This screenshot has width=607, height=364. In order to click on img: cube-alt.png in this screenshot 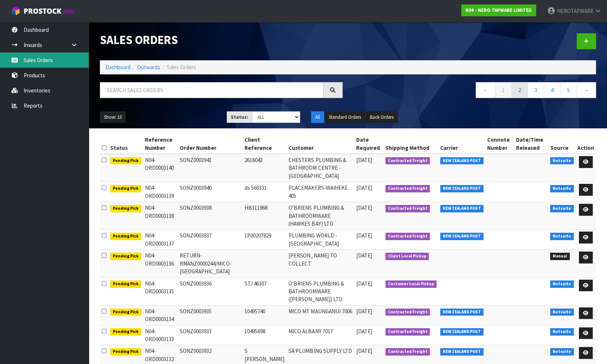, I will do `click(16, 11)`.